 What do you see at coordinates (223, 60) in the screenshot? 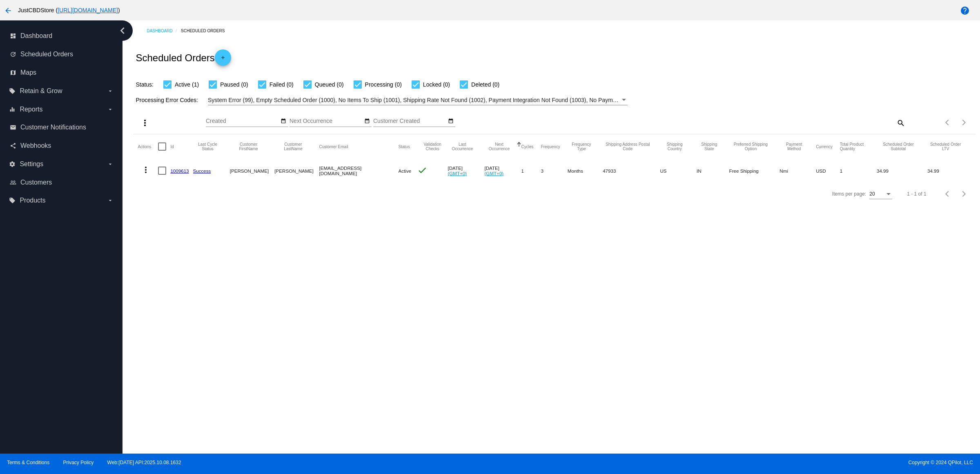
I see `mat-icon: add` at bounding box center [223, 60].